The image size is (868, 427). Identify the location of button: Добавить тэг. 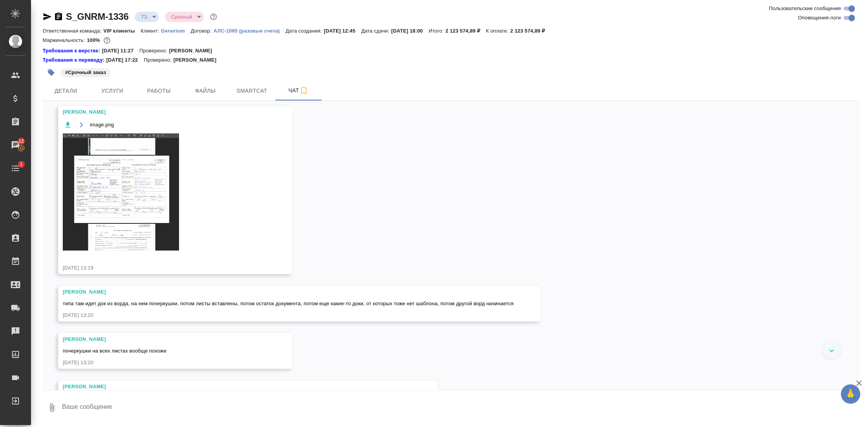
(51, 73).